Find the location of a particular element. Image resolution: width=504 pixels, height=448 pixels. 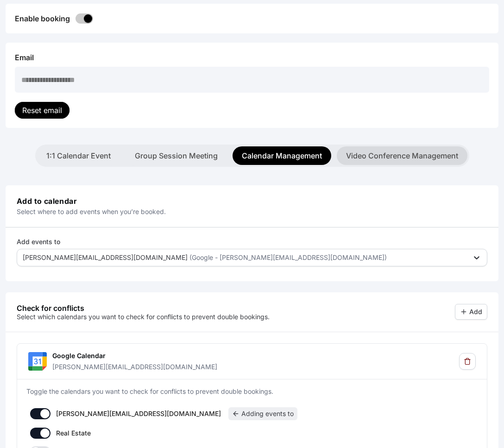

p: Select where to add events when you’re booked. is located at coordinates (252, 212).